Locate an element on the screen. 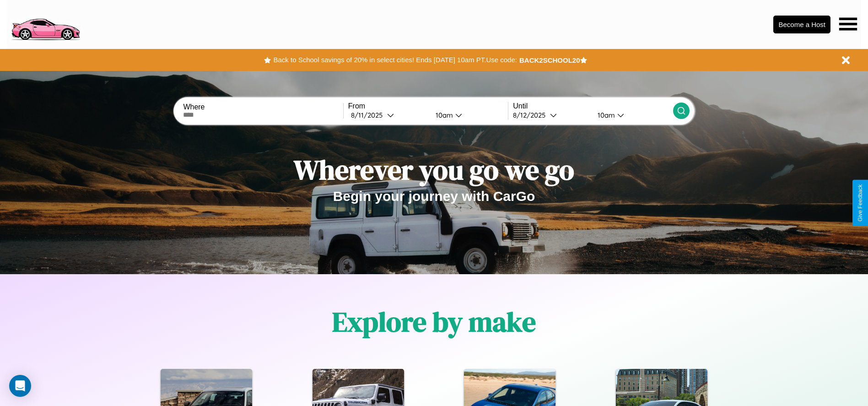  b: BACK2SCHOOL20 is located at coordinates (550, 60).